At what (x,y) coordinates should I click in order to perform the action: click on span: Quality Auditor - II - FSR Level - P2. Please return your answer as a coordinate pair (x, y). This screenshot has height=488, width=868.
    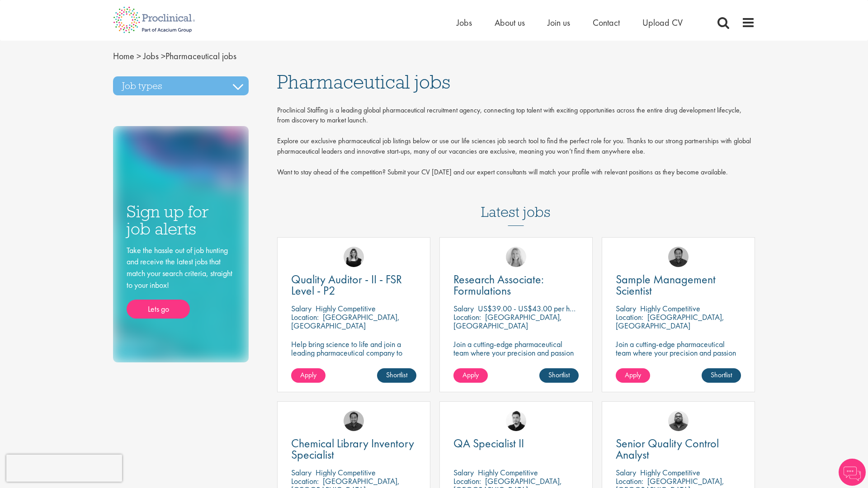
    Looking at the image, I should click on (346, 285).